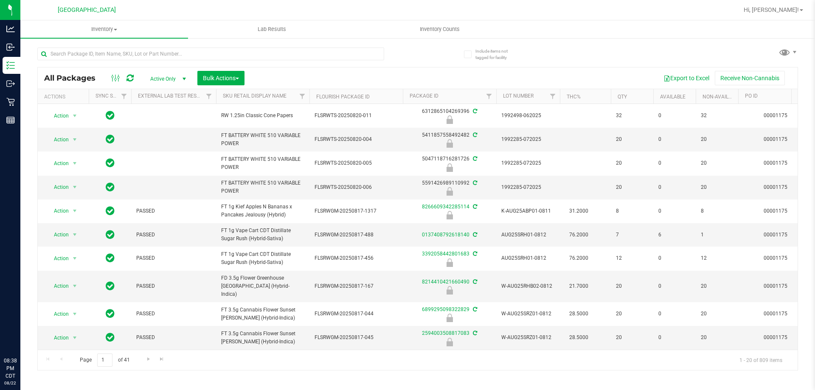 The image size is (815, 390). Describe the element at coordinates (446, 235) in the screenshot. I see `a: 0137408792618140` at that location.